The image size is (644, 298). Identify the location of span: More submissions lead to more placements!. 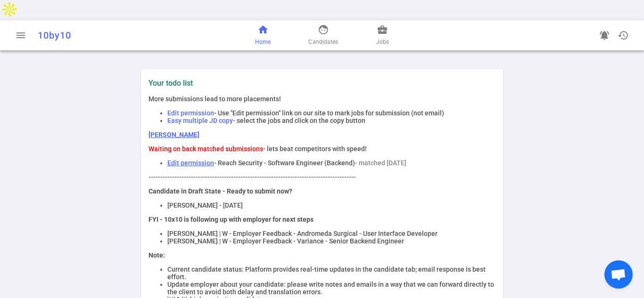
(215, 99).